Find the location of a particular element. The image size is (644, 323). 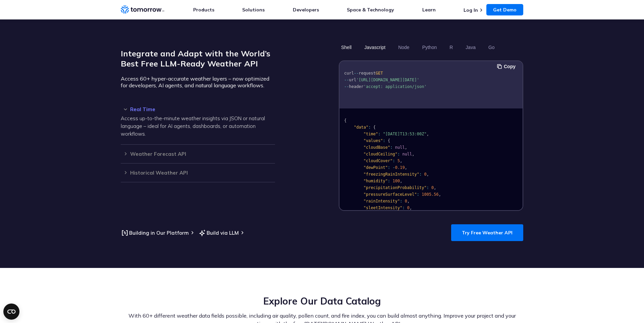

span: "pressureSurfaceLevel" is located at coordinates (390, 194).